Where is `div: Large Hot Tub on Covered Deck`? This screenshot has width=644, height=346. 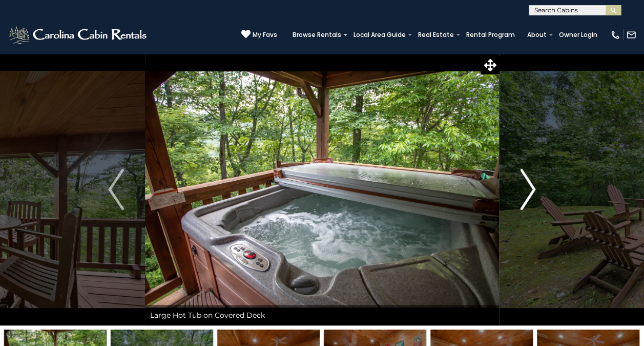
div: Large Hot Tub on Covered Deck is located at coordinates (321, 315).